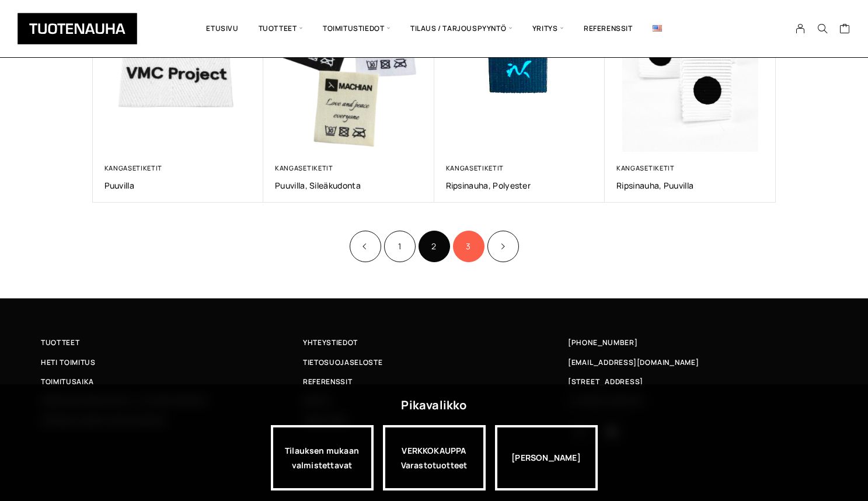 This screenshot has width=868, height=501. I want to click on a: Tilauksen mukaan valmistettavat, so click(322, 458).